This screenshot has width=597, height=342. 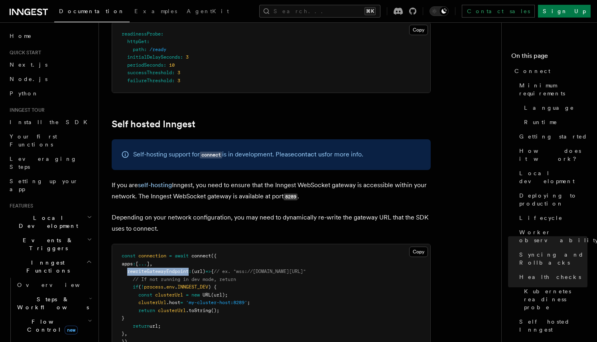 What do you see at coordinates (207, 295) in the screenshot?
I see `span: URL` at bounding box center [207, 295].